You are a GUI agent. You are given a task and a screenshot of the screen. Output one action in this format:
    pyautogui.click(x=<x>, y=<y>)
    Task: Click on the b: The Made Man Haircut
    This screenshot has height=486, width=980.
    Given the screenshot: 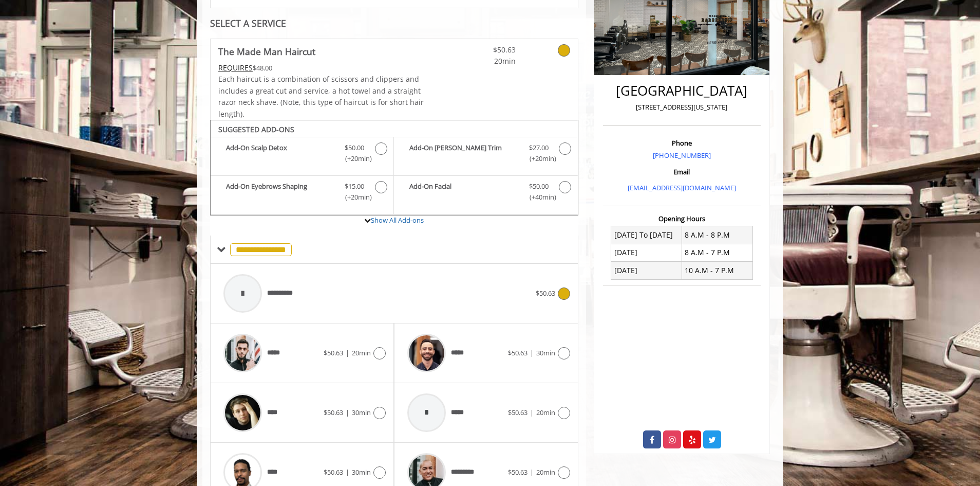 What is the action you would take?
    pyautogui.click(x=266, y=51)
    